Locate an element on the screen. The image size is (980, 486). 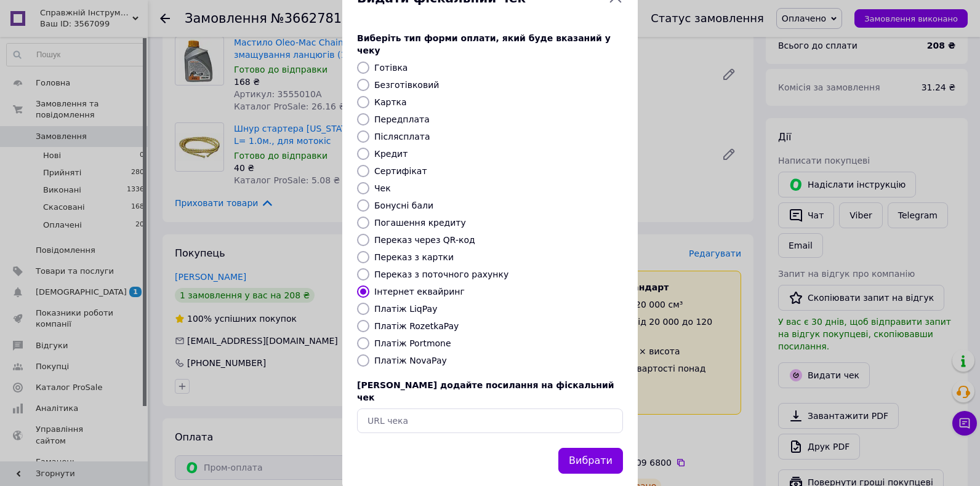
button: Вибрати is located at coordinates (590, 461).